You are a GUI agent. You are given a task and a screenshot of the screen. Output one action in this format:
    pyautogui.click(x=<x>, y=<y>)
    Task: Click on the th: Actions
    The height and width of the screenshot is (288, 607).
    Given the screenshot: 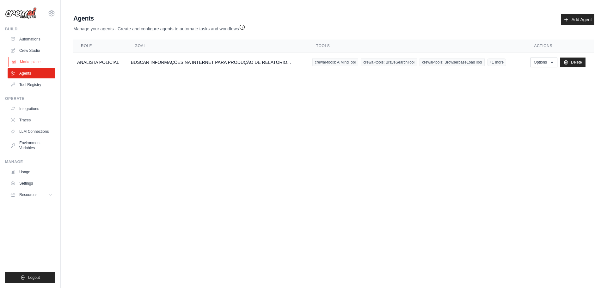 What is the action you would take?
    pyautogui.click(x=561, y=46)
    